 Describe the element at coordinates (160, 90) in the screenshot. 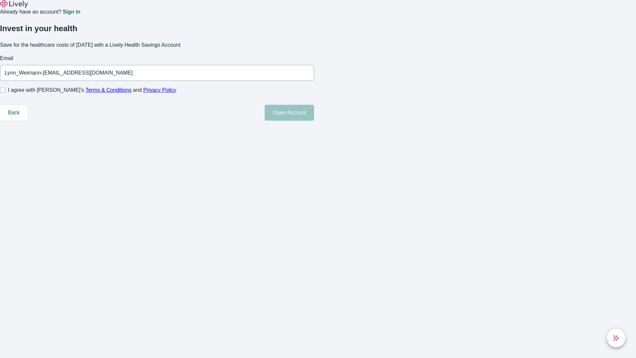

I see `a: Privacy Policy` at that location.